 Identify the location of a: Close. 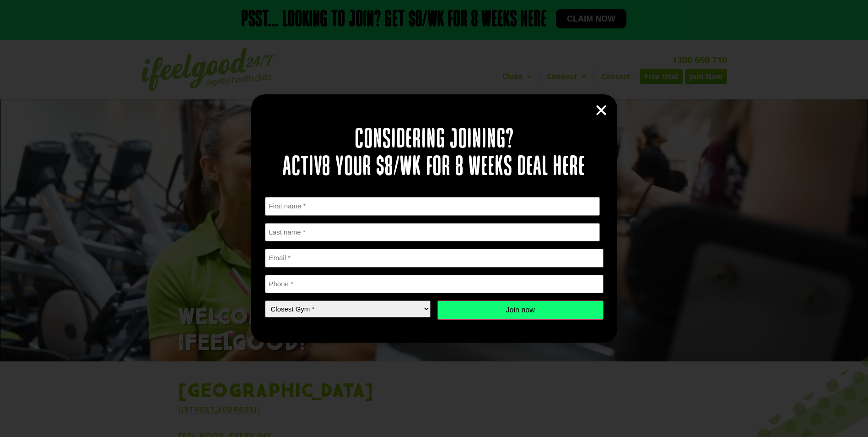
(601, 110).